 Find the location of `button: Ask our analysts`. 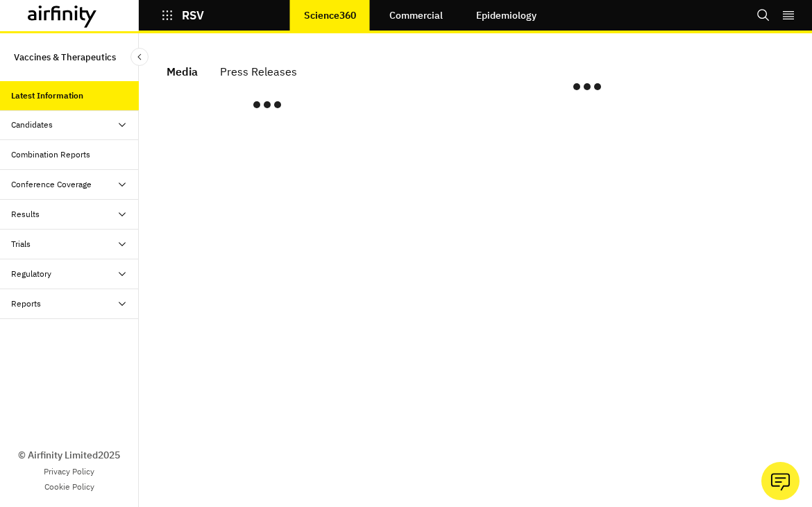

button: Ask our analysts is located at coordinates (780, 481).